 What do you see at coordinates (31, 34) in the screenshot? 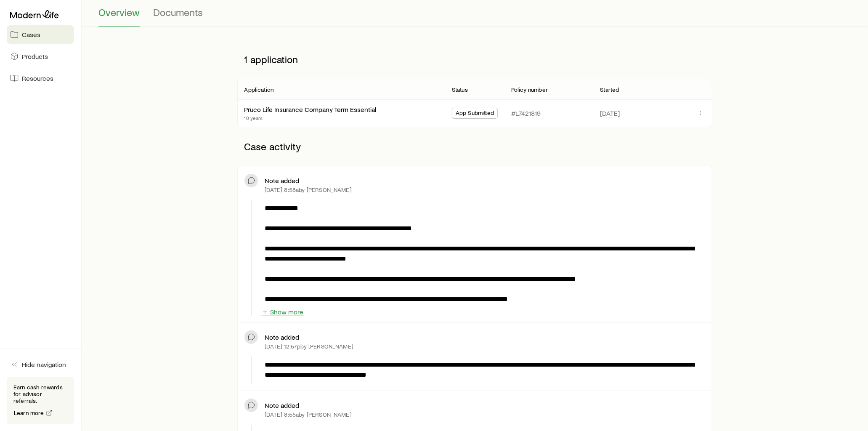
I see `span: Cases` at bounding box center [31, 34].